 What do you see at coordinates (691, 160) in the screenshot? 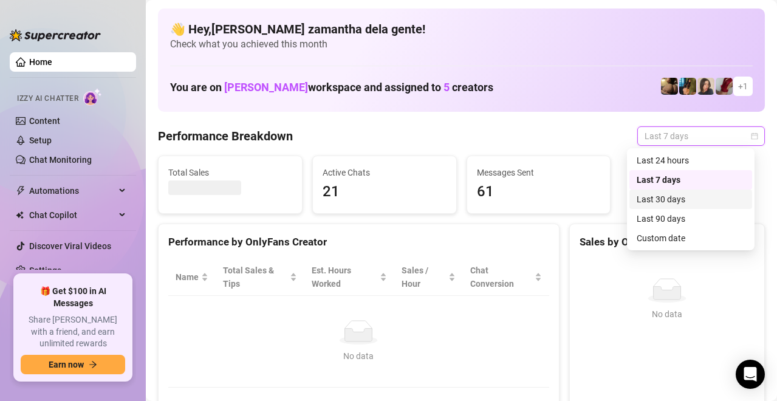
I see `div: Last 24 hours` at bounding box center [691, 160].